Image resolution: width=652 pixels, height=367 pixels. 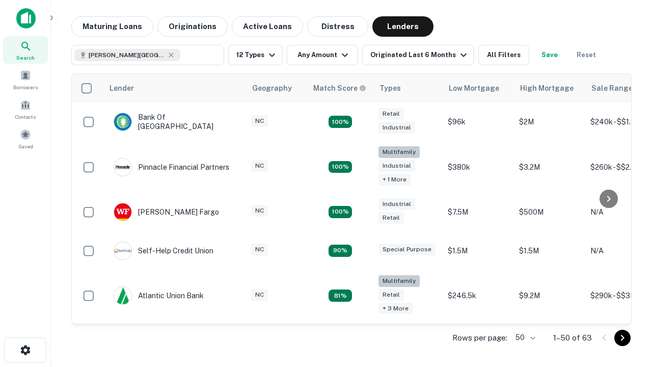 I want to click on div: Lender, so click(x=122, y=88).